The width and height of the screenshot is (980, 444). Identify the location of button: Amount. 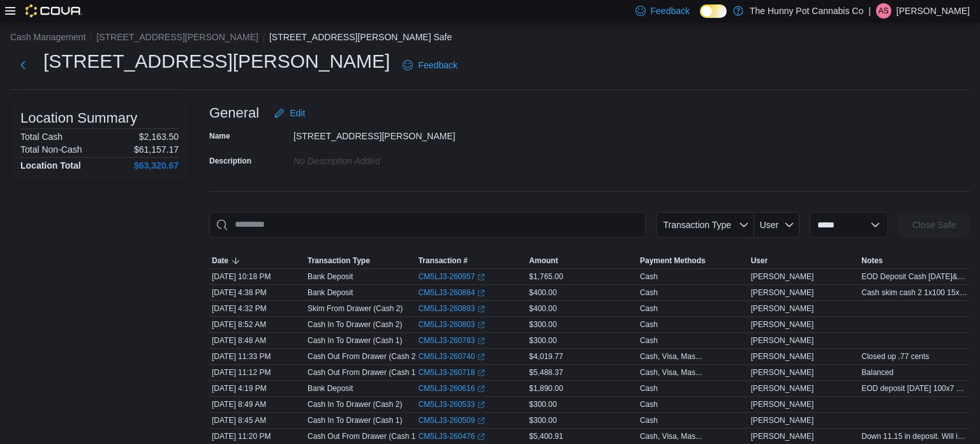
(582, 261).